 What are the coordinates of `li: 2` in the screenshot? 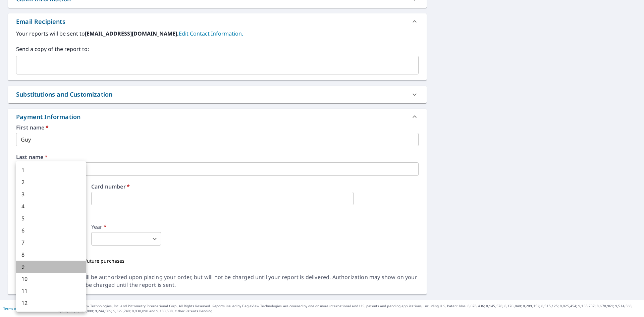 It's located at (51, 183).